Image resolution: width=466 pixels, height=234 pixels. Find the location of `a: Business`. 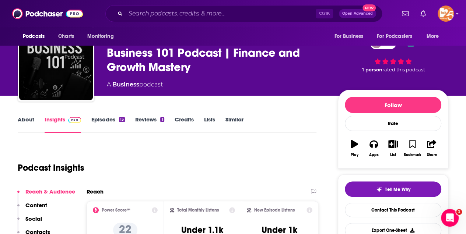

a: Business is located at coordinates (126, 84).